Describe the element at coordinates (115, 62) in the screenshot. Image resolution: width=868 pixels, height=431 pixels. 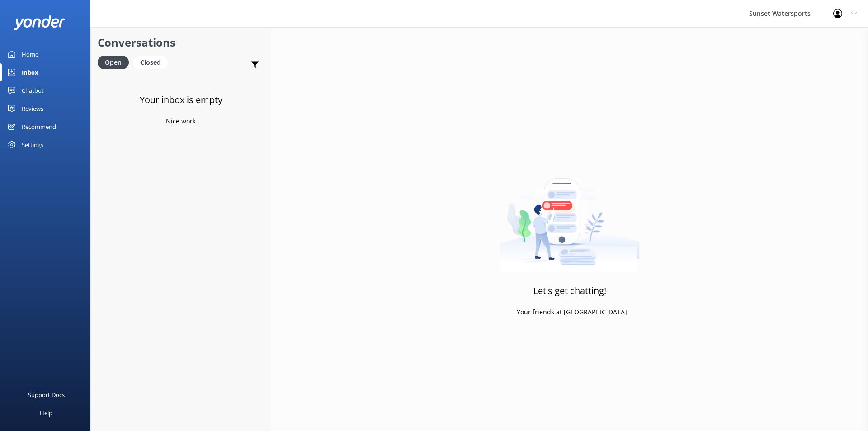
I see `a: Open` at that location.